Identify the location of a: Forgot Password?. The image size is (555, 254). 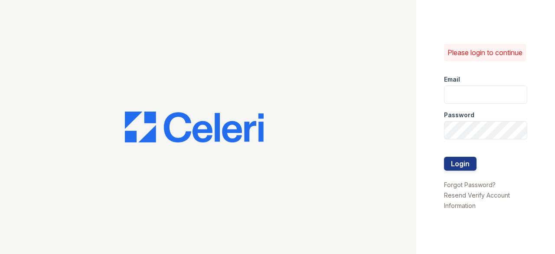
(470, 184).